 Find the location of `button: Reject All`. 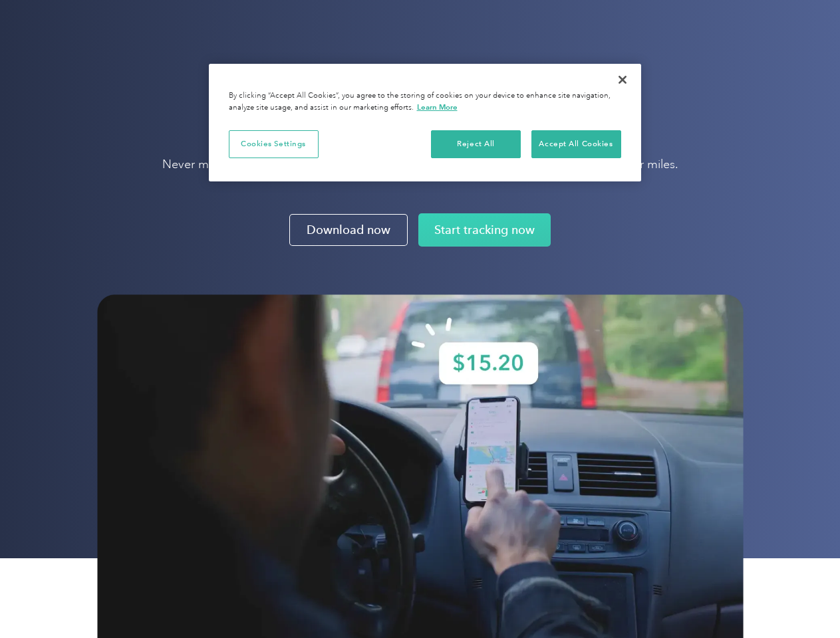

button: Reject All is located at coordinates (476, 144).